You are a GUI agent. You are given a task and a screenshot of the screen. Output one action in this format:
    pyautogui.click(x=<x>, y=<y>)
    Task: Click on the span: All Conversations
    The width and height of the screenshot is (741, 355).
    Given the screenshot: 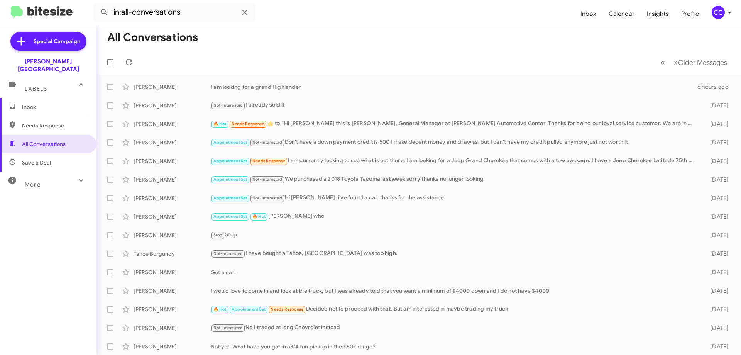 What is the action you would take?
    pyautogui.click(x=44, y=144)
    